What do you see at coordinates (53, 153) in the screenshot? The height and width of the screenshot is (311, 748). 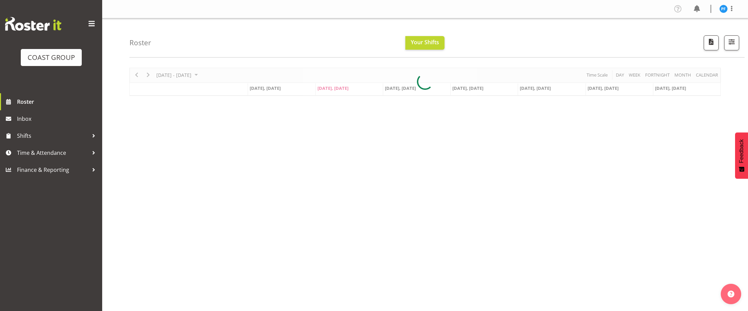 I see `span: Time & Attendance` at bounding box center [53, 153].